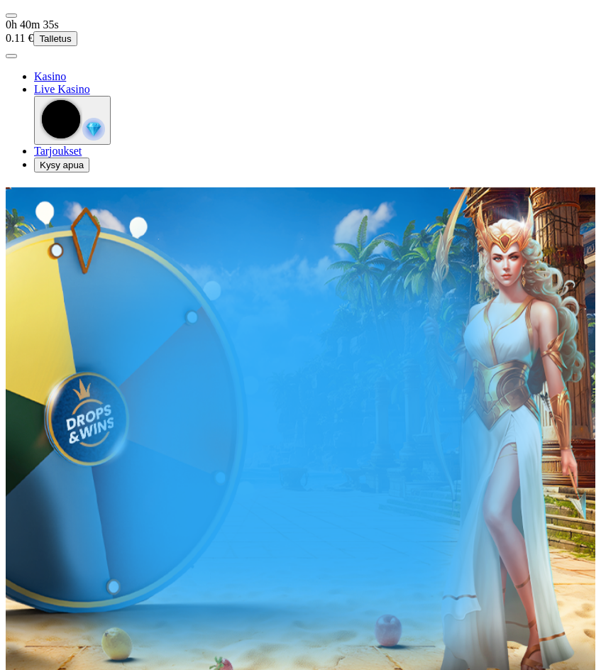 The image size is (601, 670). What do you see at coordinates (55, 38) in the screenshot?
I see `span: Talletus` at bounding box center [55, 38].